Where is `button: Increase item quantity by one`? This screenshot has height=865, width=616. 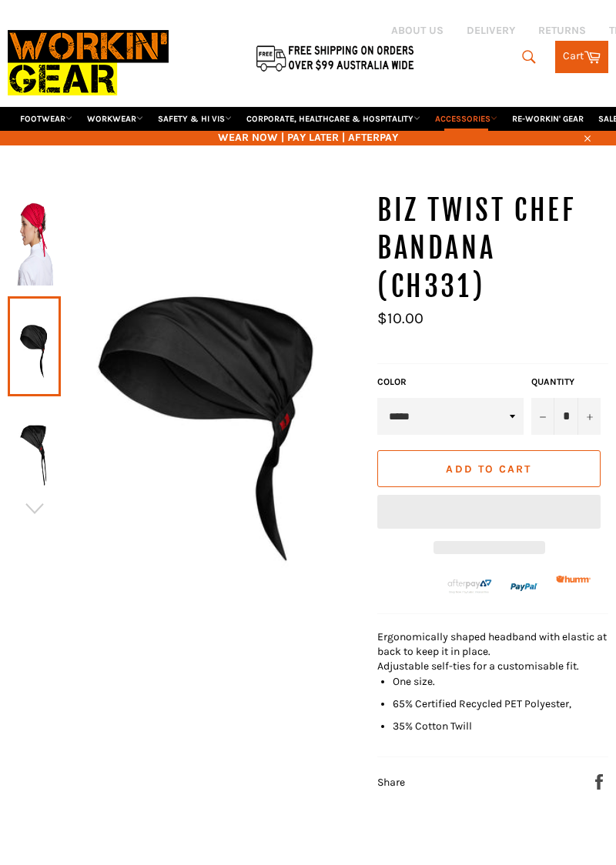
button: Increase item quantity by one is located at coordinates (589, 417).